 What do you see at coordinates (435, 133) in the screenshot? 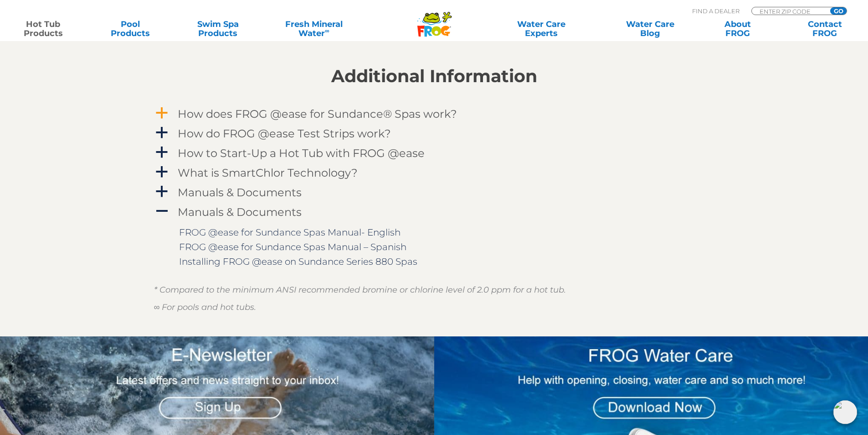
I see `a: a How do FROG @ease Test Strips work?` at bounding box center [435, 133].